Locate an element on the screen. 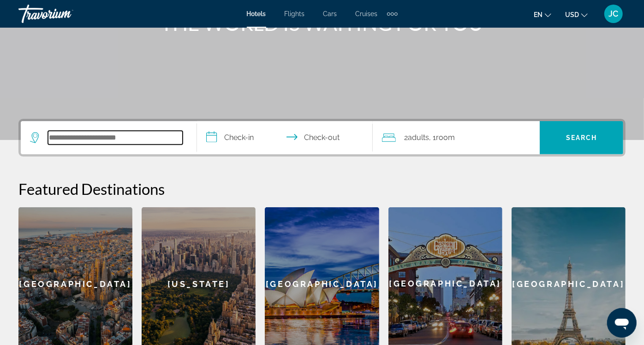  a: Travorium is located at coordinates (65, 14).